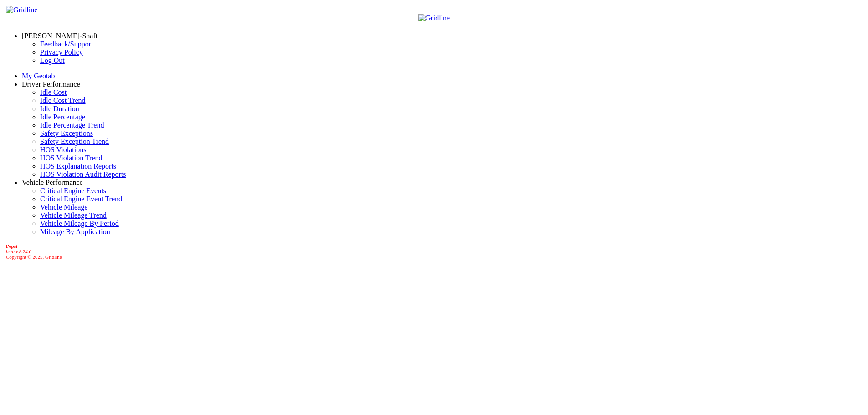 The width and height of the screenshot is (868, 415). What do you see at coordinates (61, 52) in the screenshot?
I see `a: Privacy Policy` at bounding box center [61, 52].